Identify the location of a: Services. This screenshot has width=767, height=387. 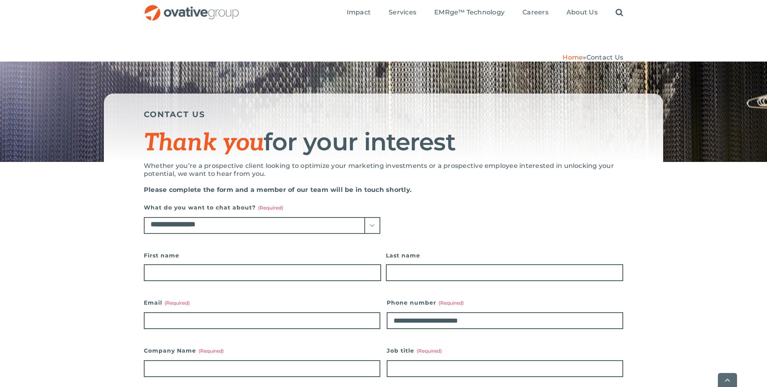
(402, 13).